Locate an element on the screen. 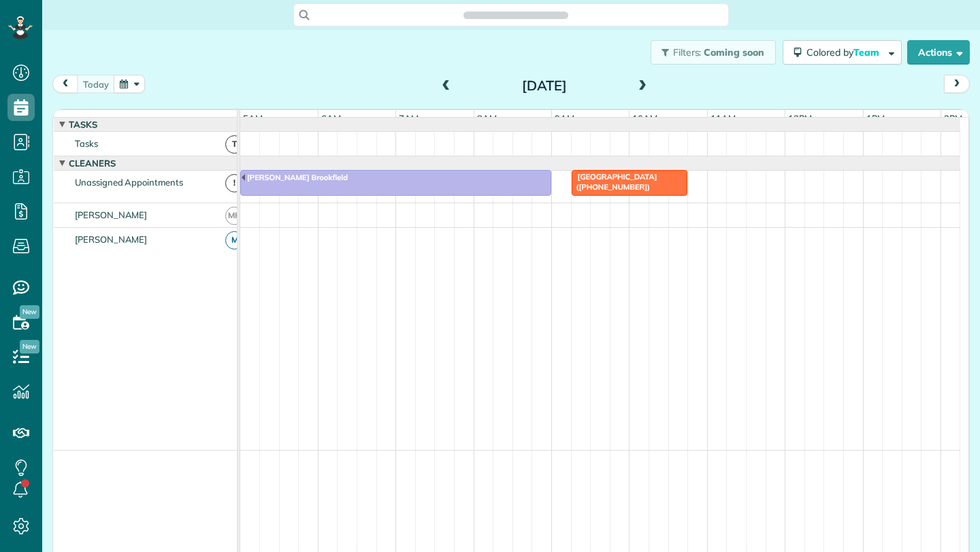 This screenshot has height=552, width=980. span: 1pm is located at coordinates (875, 118).